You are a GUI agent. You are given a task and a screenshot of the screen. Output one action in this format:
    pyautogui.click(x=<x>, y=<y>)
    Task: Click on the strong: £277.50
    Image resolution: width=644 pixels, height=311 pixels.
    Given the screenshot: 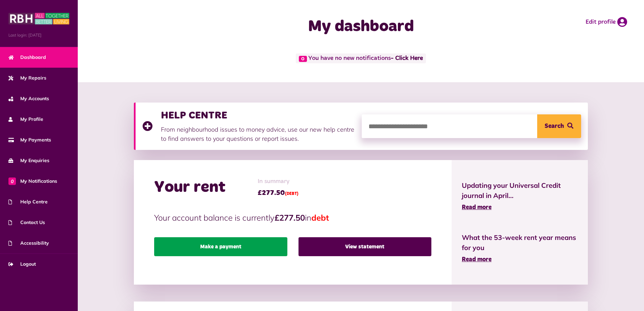 What is the action you would take?
    pyautogui.click(x=290, y=217)
    